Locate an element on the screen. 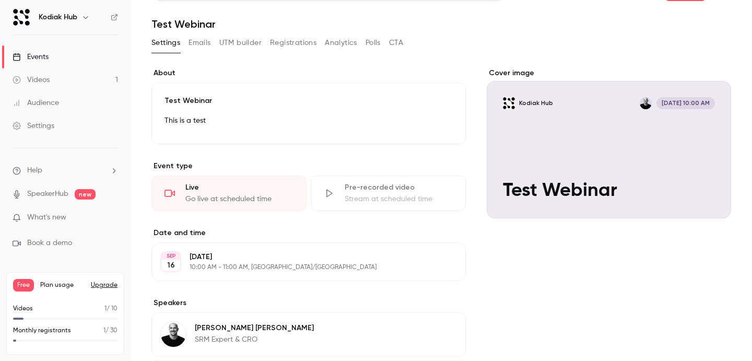  span: Help is located at coordinates (34, 170).